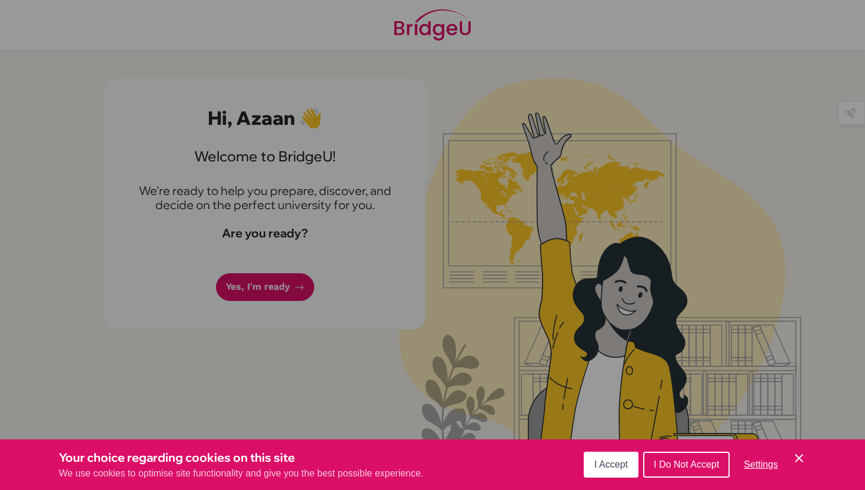 Image resolution: width=865 pixels, height=490 pixels. Describe the element at coordinates (686, 464) in the screenshot. I see `button: I Do Not Accept` at that location.